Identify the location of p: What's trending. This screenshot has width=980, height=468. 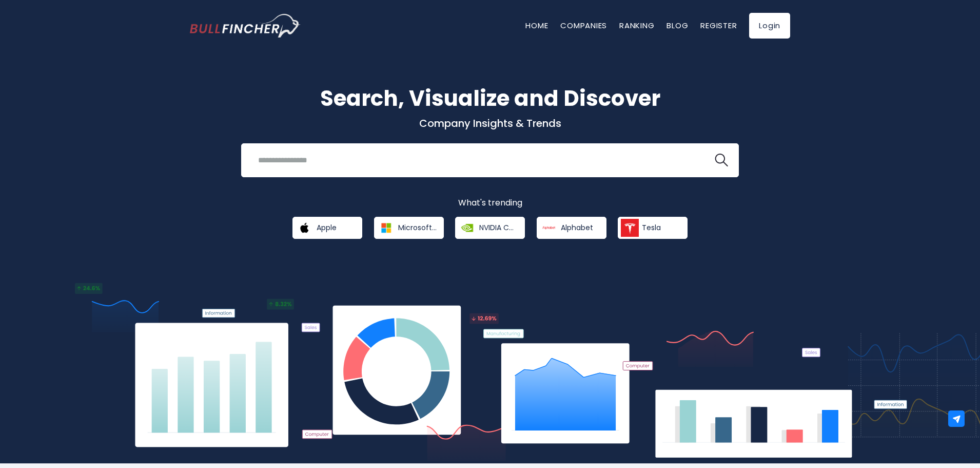
(490, 203).